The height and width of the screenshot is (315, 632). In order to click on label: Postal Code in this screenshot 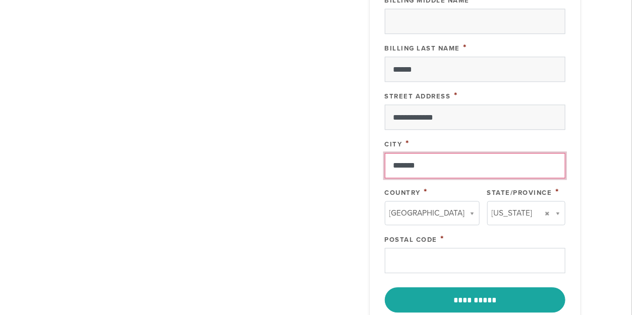, I will do `click(411, 240)`.